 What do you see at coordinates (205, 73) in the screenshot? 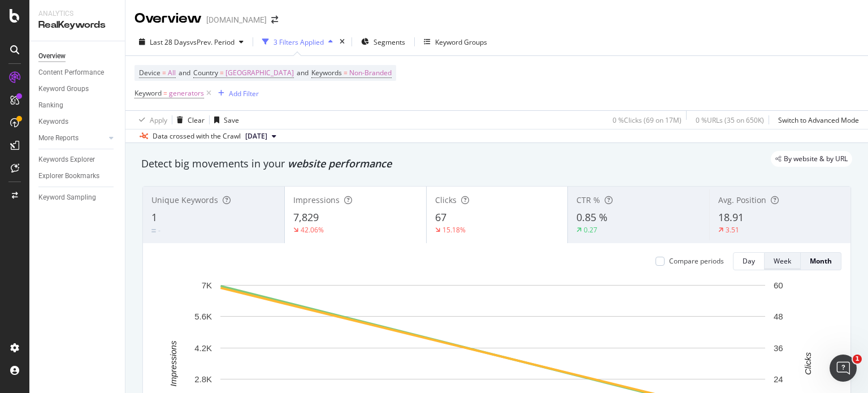
I see `span: Country` at bounding box center [205, 73].